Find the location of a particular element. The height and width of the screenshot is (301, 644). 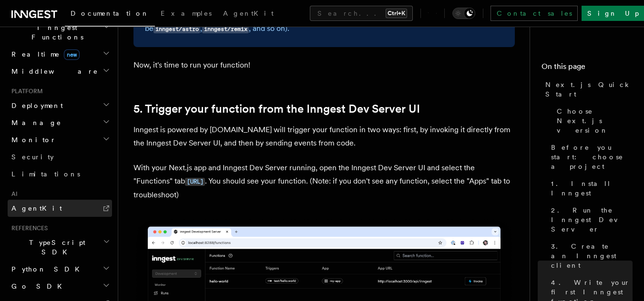

button: Go SDK is located at coordinates (60, 286).